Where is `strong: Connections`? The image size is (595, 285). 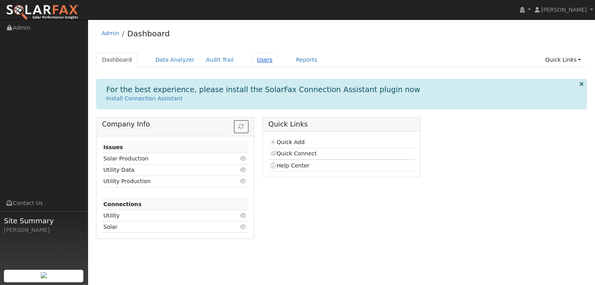
strong: Connections is located at coordinates (122, 204).